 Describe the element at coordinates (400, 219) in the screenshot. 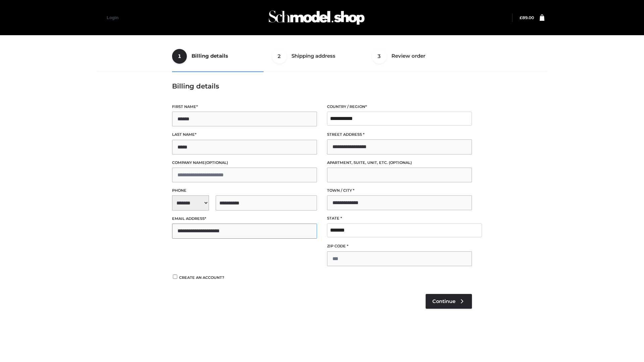

I see `label: State` at that location.